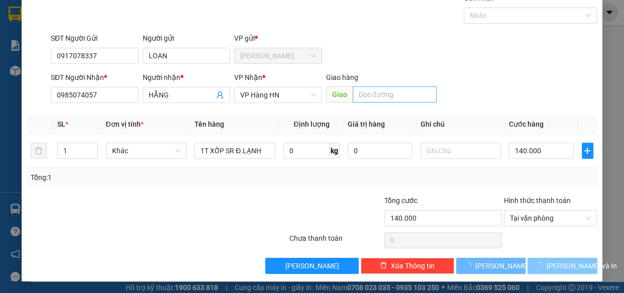 Image resolution: width=624 pixels, height=293 pixels. Describe the element at coordinates (136, 177) in the screenshot. I see `div: Tổng: 1` at that location.